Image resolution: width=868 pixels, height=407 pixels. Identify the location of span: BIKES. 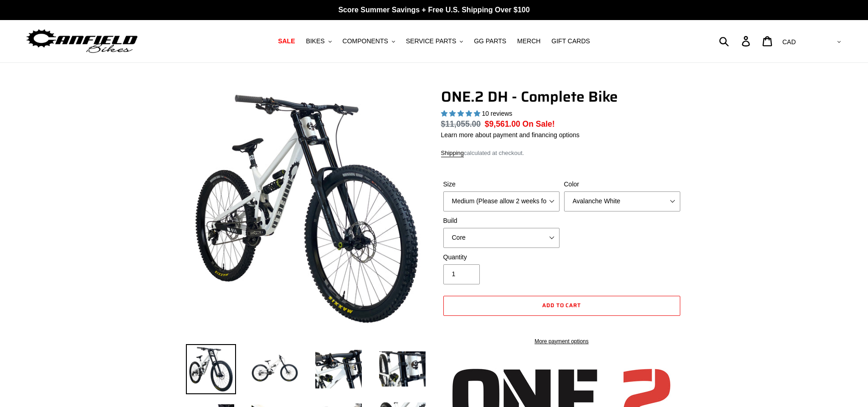
(315, 41).